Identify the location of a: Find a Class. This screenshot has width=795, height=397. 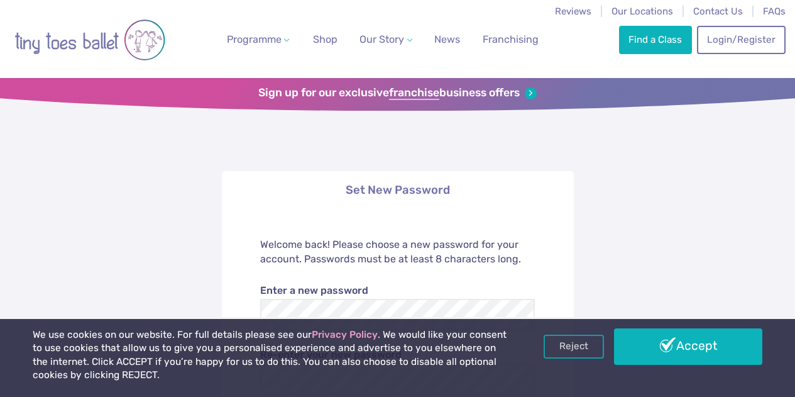
(656, 40).